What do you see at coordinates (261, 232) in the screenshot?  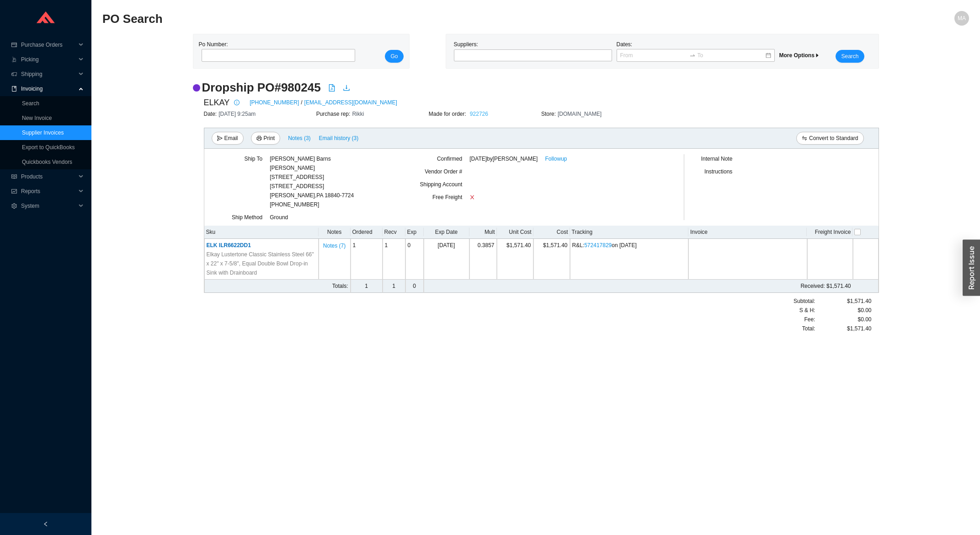 I see `div: Sku` at bounding box center [261, 232].